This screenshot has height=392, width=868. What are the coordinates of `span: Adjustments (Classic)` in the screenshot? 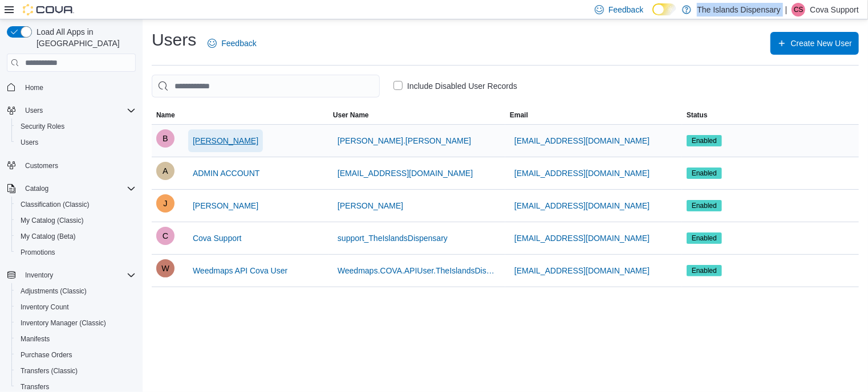 It's located at (54, 291).